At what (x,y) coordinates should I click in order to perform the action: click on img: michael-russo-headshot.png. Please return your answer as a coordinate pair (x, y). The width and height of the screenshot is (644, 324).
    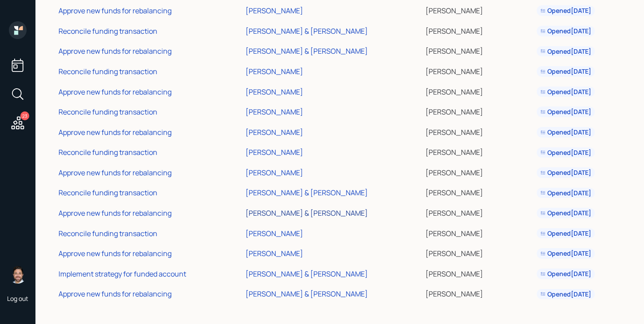
    Looking at the image, I should click on (18, 274).